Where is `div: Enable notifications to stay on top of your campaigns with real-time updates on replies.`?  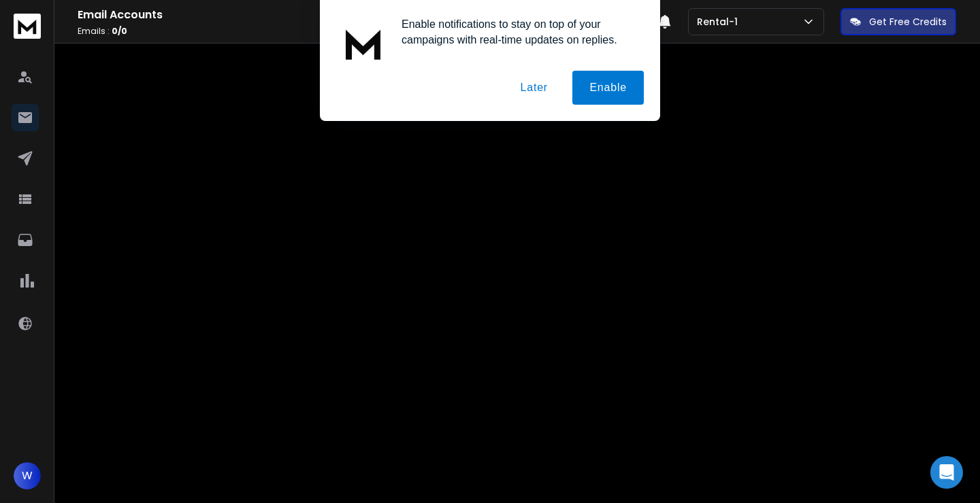 div: Enable notifications to stay on top of your campaigns with real-time updates on replies. is located at coordinates (517, 32).